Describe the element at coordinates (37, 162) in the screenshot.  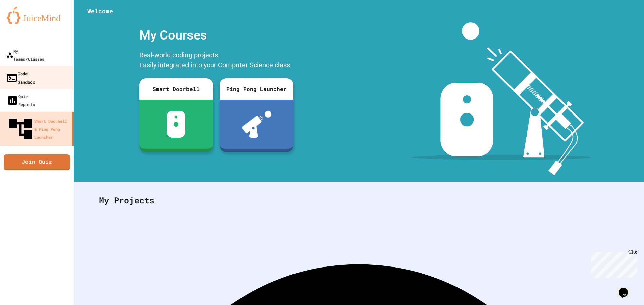
I see `a: Join Quiz` at that location.